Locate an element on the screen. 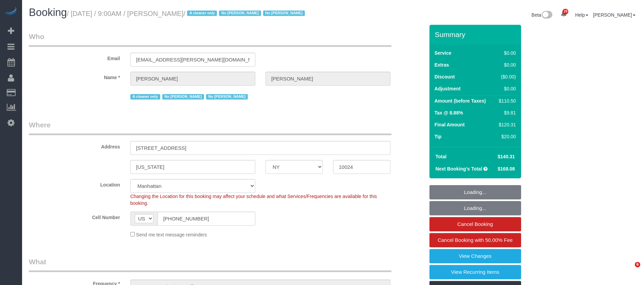  span: Cancel Booking with 50.00% Fee is located at coordinates (475, 240).